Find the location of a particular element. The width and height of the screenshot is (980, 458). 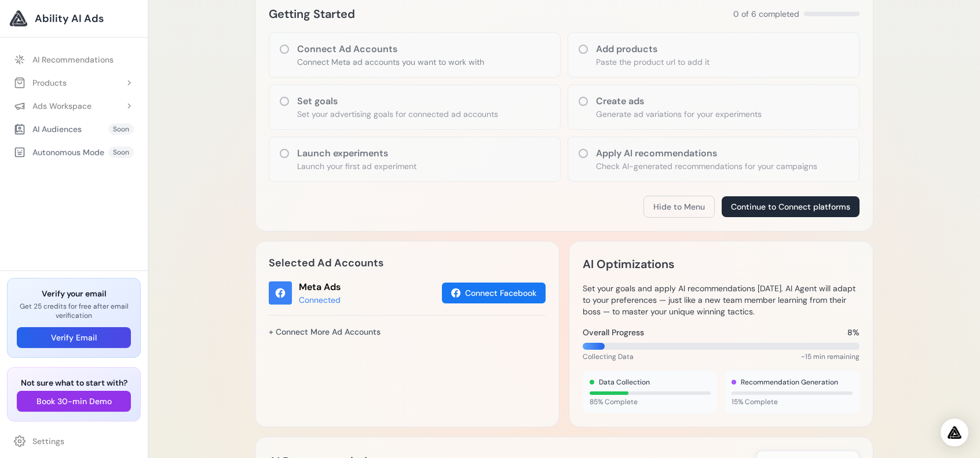

button: Connect Facebook is located at coordinates (494, 293).